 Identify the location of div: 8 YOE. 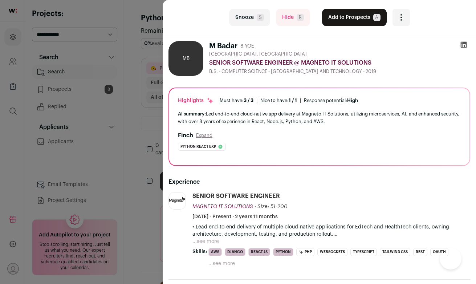
(247, 46).